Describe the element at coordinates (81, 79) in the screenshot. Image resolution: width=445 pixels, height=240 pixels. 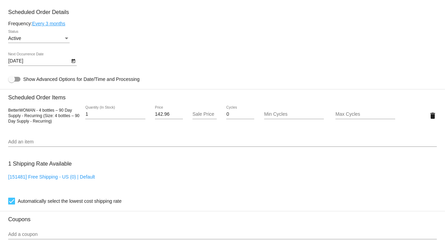
I see `span: Show Advanced Options for Date/Time and Processing` at that location.